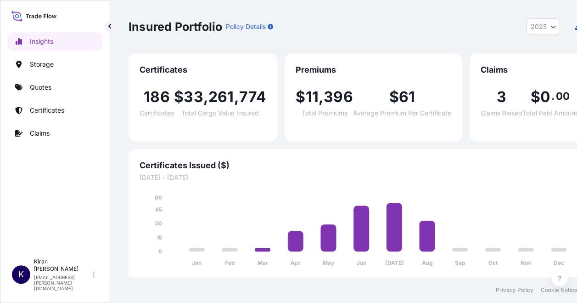  Describe the element at coordinates (501, 97) in the screenshot. I see `span: 3` at that location.